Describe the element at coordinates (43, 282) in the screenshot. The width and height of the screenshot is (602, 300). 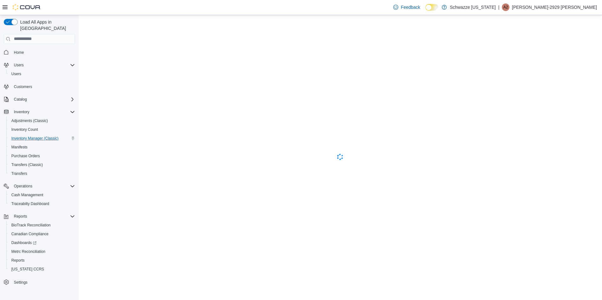
I see `span: Settings` at that location.